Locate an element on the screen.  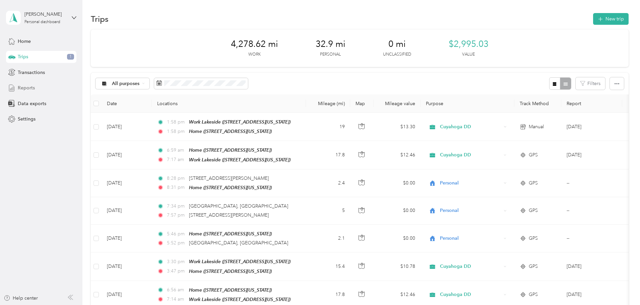
th: Track Method is located at coordinates (538, 104).